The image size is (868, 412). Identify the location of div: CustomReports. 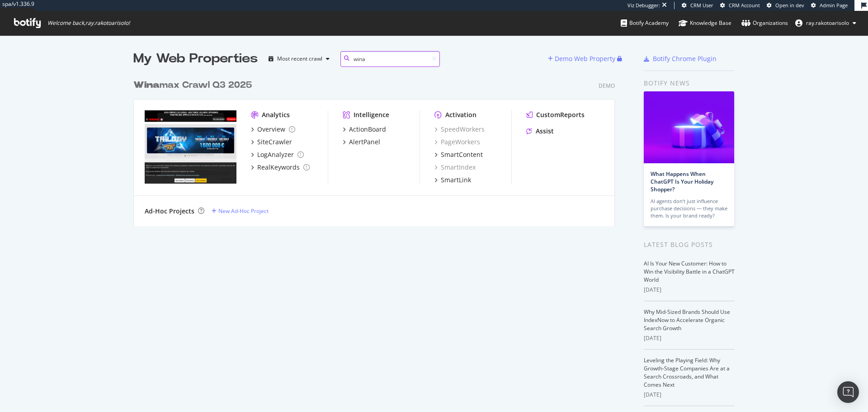
(560, 115).